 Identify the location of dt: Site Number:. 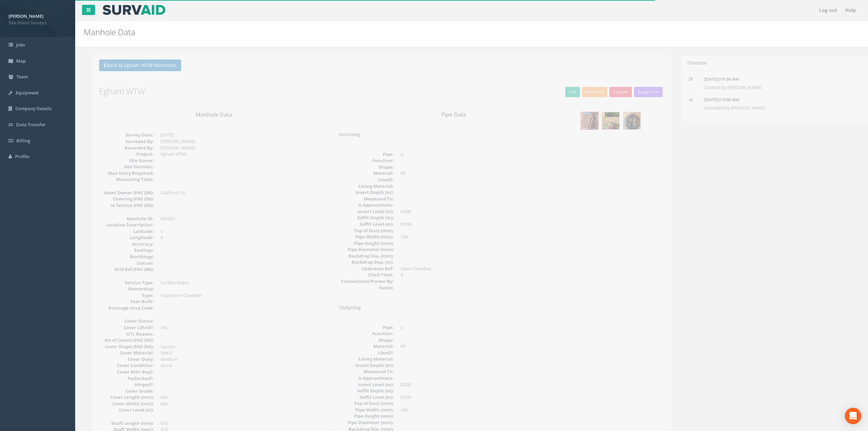
(118, 166).